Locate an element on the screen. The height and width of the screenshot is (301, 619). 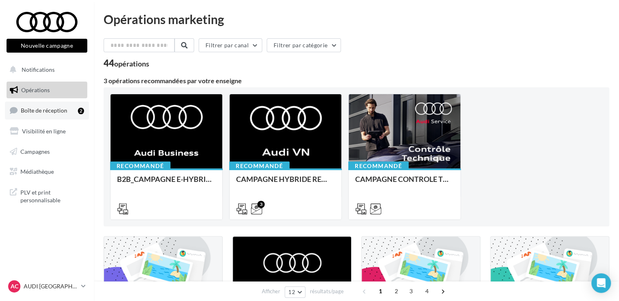
div: 3 is located at coordinates (261, 204).